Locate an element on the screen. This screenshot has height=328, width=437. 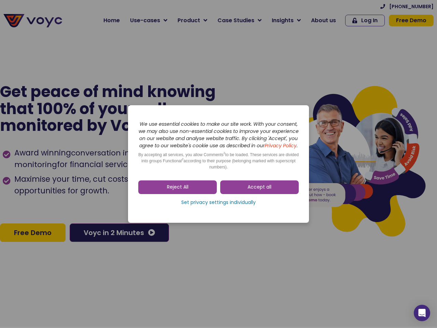
span: Accept all is located at coordinates (260, 187).